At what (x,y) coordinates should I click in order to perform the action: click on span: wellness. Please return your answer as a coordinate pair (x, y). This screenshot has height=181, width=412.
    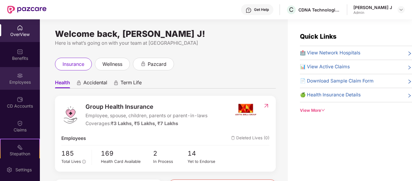
    Looking at the image, I should click on (112, 64).